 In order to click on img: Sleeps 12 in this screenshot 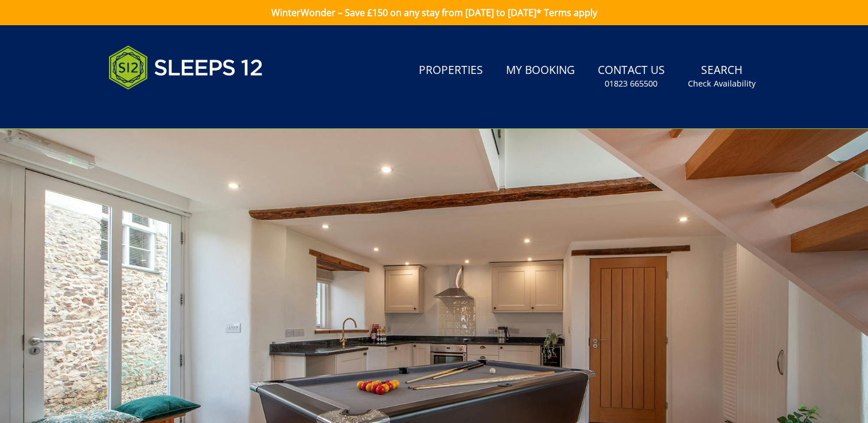, I will do `click(186, 68)`.